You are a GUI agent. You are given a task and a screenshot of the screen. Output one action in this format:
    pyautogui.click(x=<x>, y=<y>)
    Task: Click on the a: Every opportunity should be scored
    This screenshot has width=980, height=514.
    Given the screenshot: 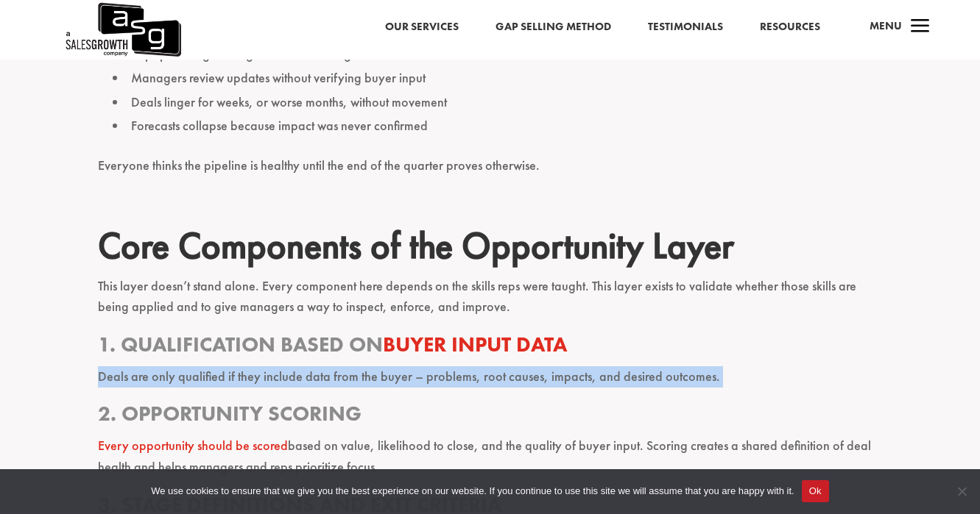 What is the action you would take?
    pyautogui.click(x=193, y=446)
    